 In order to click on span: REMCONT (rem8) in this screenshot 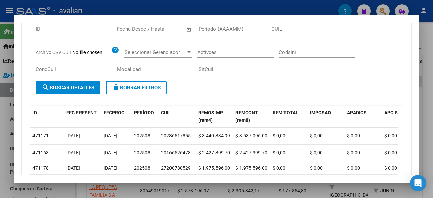, I will do `click(247, 116)`.